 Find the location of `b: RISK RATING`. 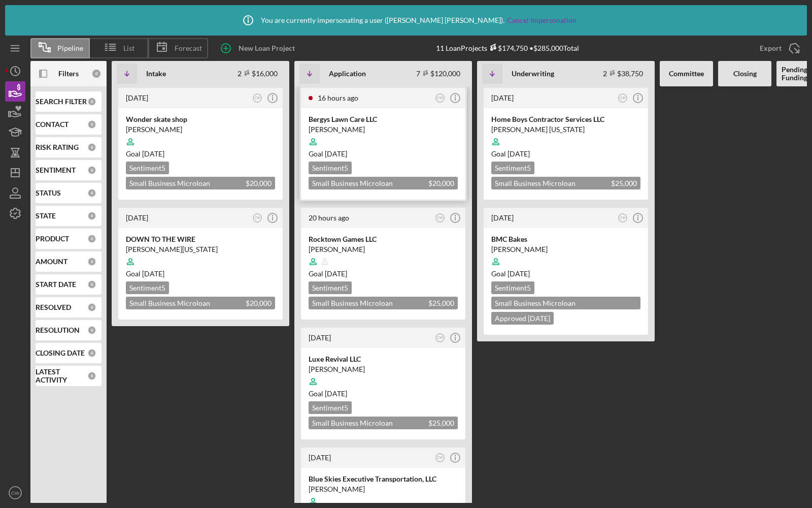

b: RISK RATING is located at coordinates (57, 147).